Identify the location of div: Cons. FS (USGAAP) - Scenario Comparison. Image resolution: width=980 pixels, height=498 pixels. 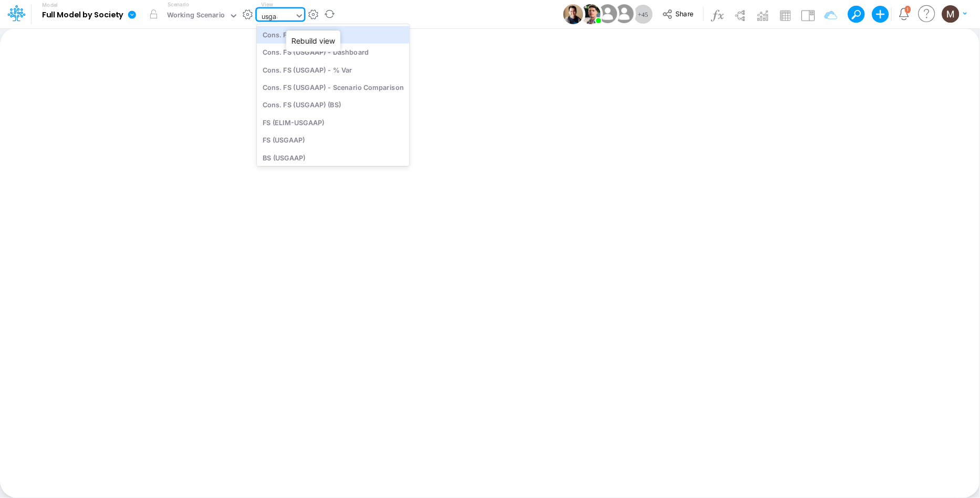
(333, 87).